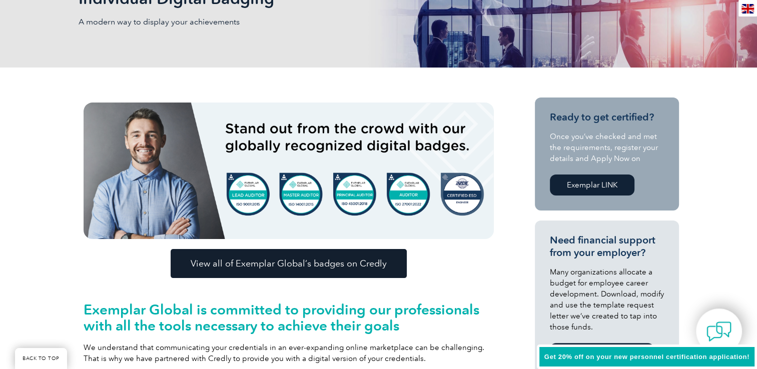 Image resolution: width=757 pixels, height=369 pixels. Describe the element at coordinates (289, 264) in the screenshot. I see `a: View all of Exemplar Global’s badges on Credly` at that location.